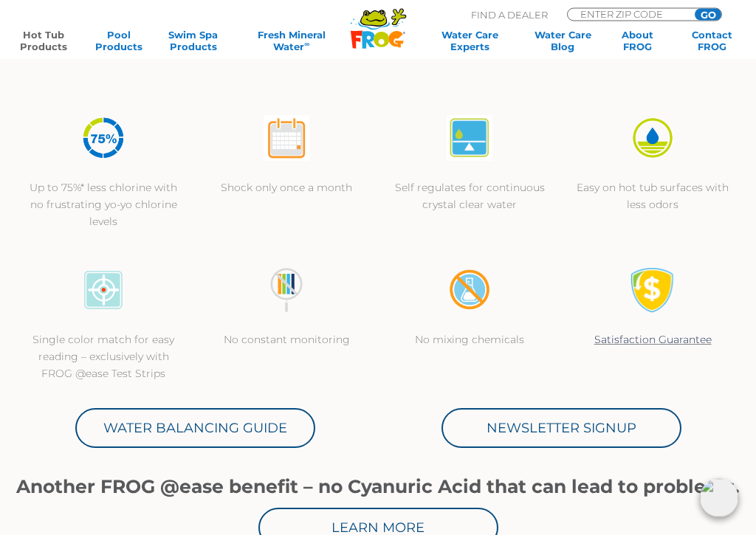 The height and width of the screenshot is (535, 756). I want to click on p: Find A Dealer, so click(509, 14).